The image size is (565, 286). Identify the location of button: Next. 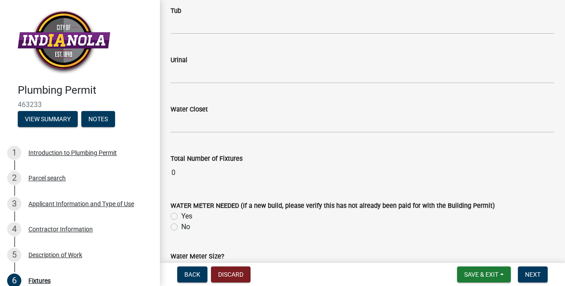
(533, 275).